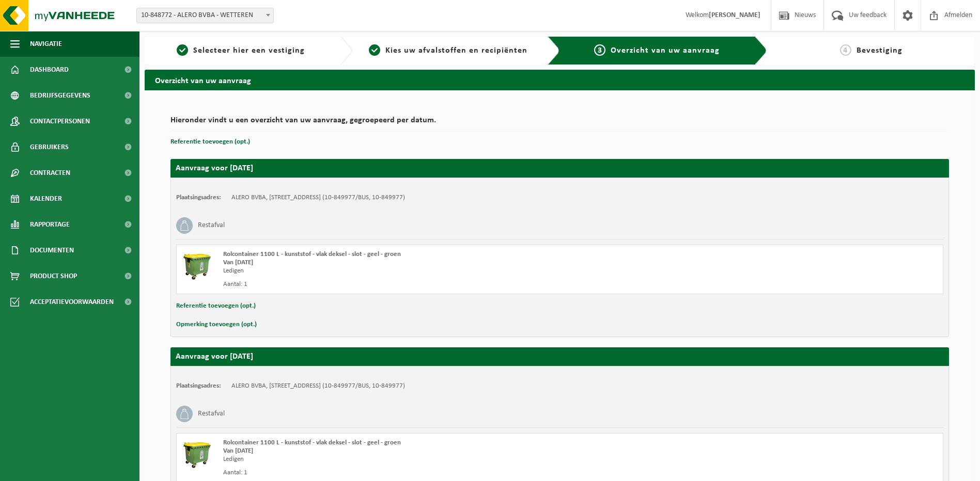  Describe the element at coordinates (50, 173) in the screenshot. I see `span: Contracten` at that location.